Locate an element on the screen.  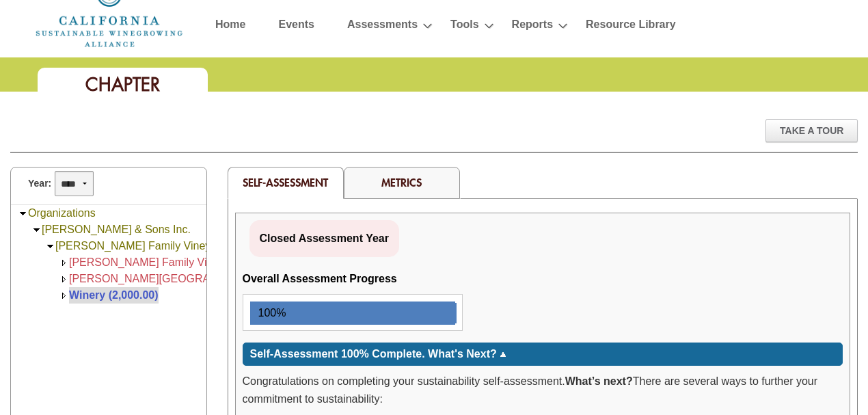
img: Collapse Nelson & Sons Inc. is located at coordinates (36, 230).